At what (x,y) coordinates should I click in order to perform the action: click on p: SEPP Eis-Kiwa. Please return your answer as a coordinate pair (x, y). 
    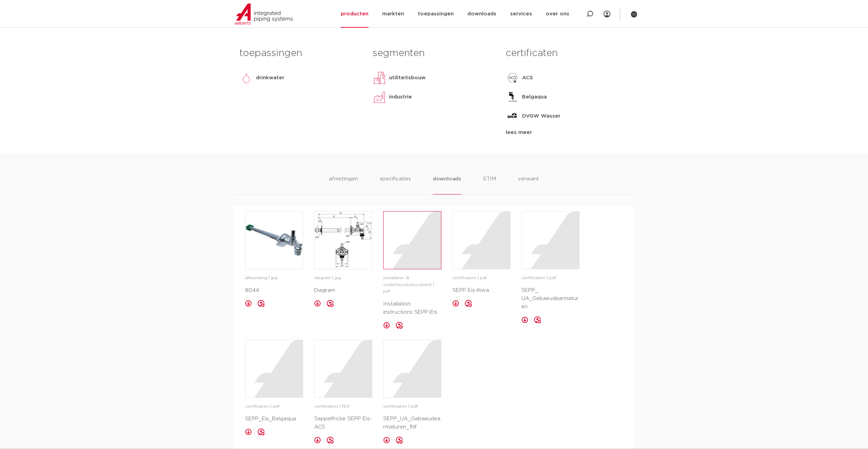
    Looking at the image, I should click on (481, 290).